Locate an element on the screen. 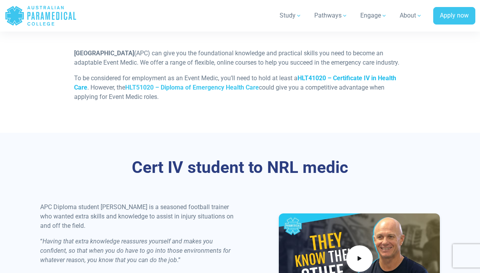 This screenshot has width=480, height=273. a: Engage is located at coordinates (374, 16).